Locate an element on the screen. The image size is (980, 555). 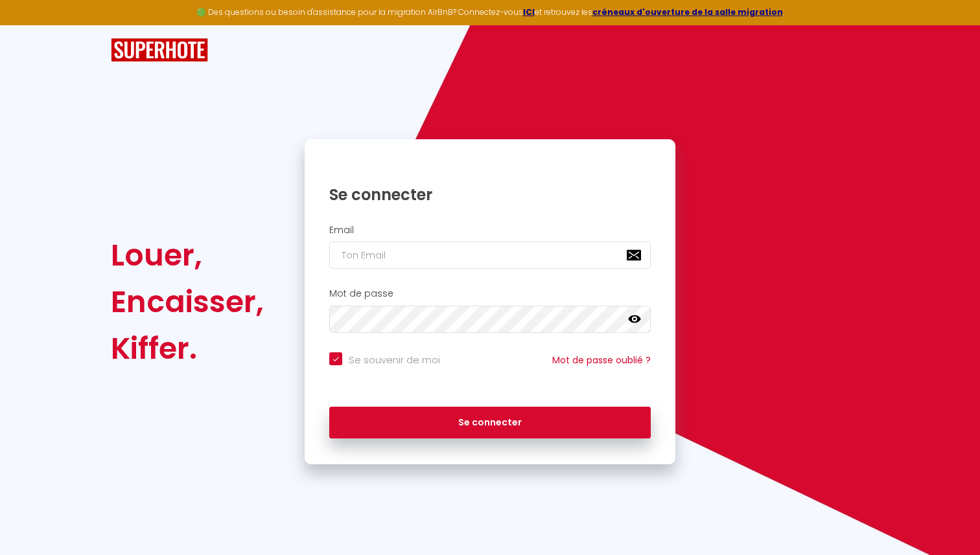
div: Louer, is located at coordinates (187, 255).